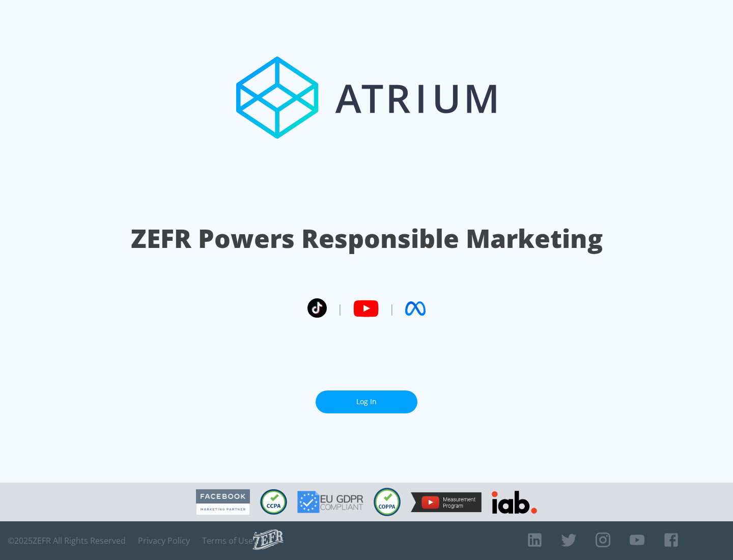  I want to click on img: YouTube Measurement Program, so click(446, 502).